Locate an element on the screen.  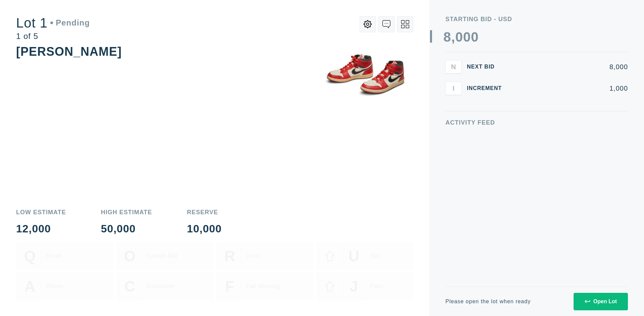
span: N is located at coordinates (453, 67).